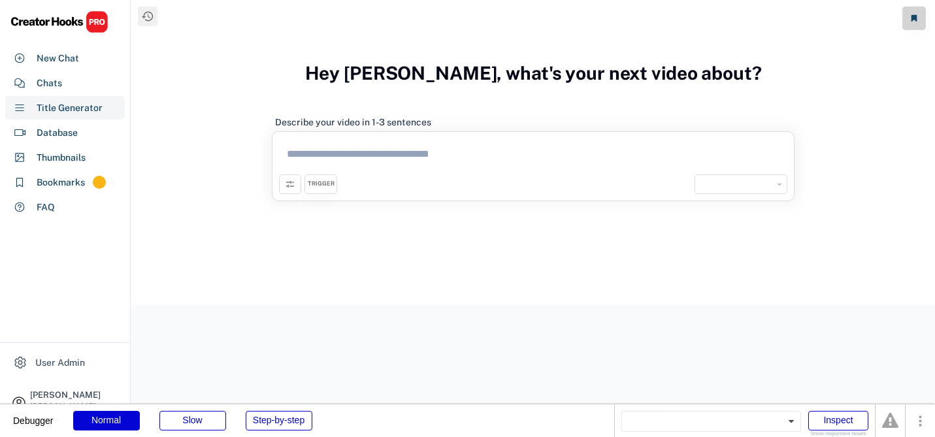  I want to click on div: New Chat, so click(57, 58).